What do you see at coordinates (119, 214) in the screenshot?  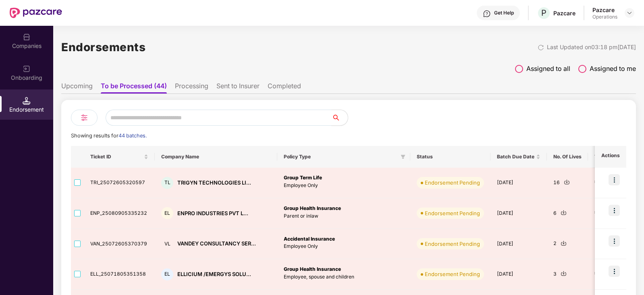 I see `td: ENP_25080905335232` at bounding box center [119, 214].